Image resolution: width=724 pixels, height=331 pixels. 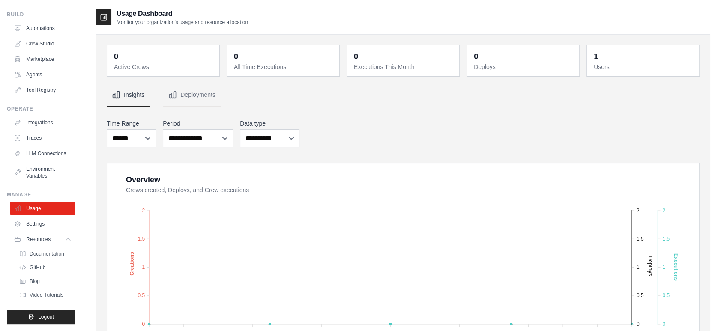 What do you see at coordinates (42, 28) in the screenshot?
I see `a: Automations` at bounding box center [42, 28].